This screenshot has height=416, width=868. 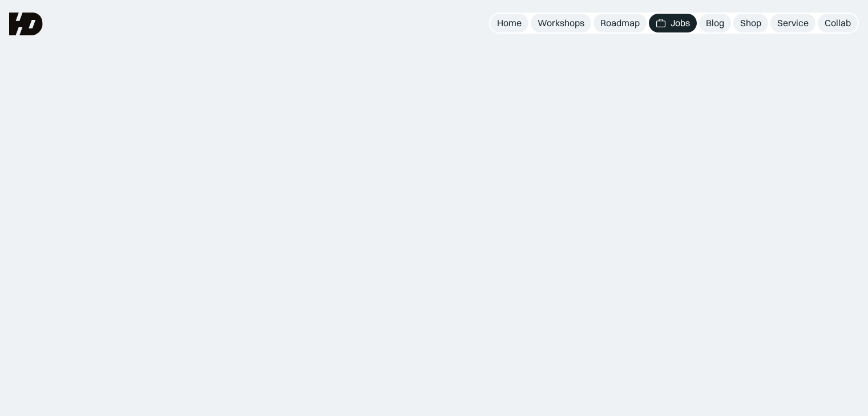 I want to click on div: Blog, so click(x=715, y=23).